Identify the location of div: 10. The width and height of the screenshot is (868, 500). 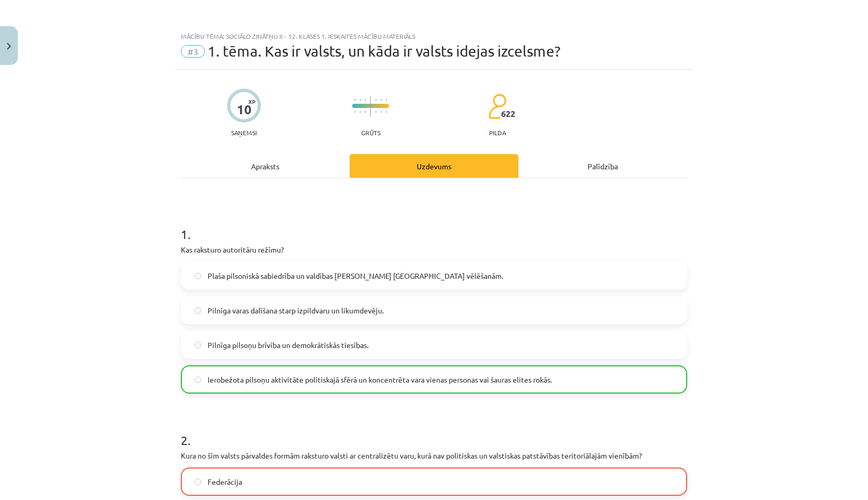
(244, 110).